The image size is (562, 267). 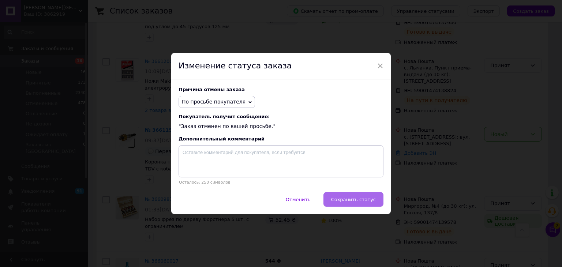 I want to click on div: "Заказ отменен по вашей просьбе.", so click(x=281, y=122).